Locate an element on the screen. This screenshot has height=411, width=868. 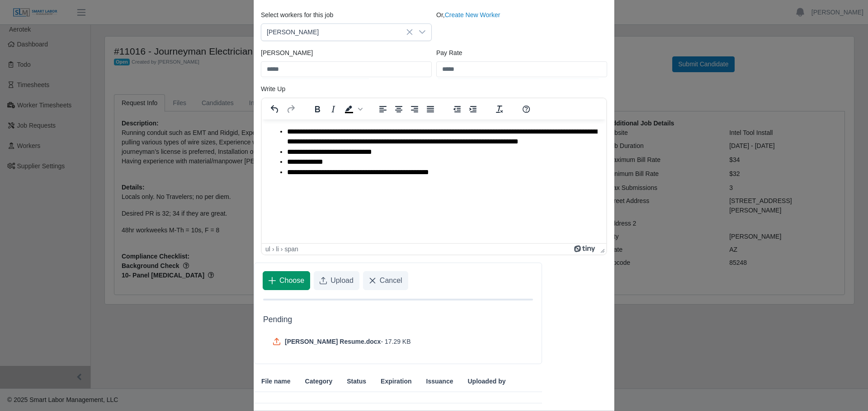
button: Increase indent is located at coordinates (473, 109).